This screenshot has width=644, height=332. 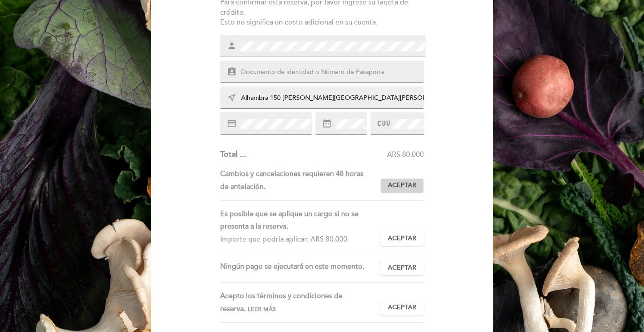 I want to click on div: Cambios y cancelaciones requieren 48 horas de antelación., so click(x=300, y=180).